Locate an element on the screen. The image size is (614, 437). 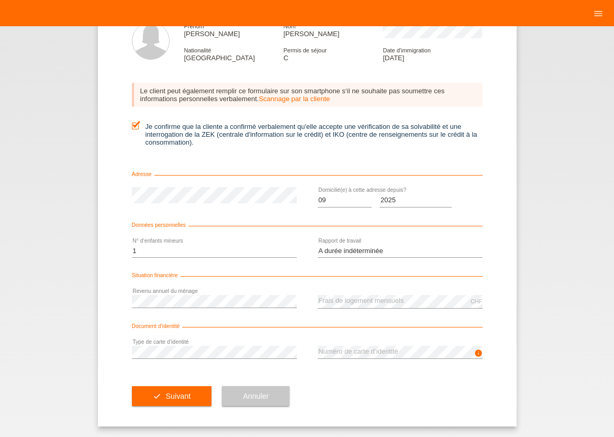
button: check Suivant is located at coordinates (172, 396).